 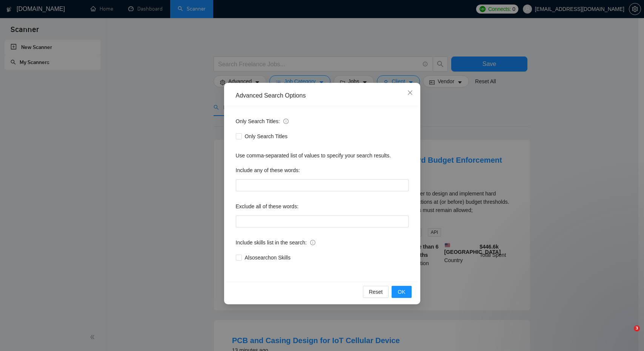 What do you see at coordinates (268, 171) in the screenshot?
I see `label: Include any of these words:` at bounding box center [268, 171].